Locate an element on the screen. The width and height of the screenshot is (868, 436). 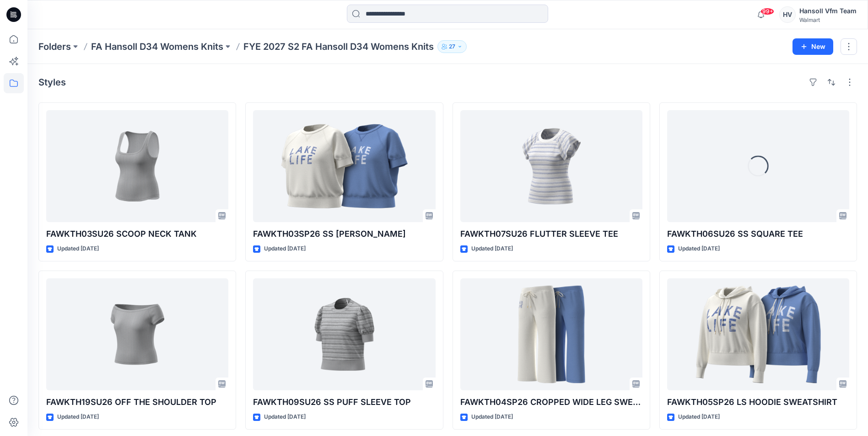
button: New is located at coordinates (813, 47).